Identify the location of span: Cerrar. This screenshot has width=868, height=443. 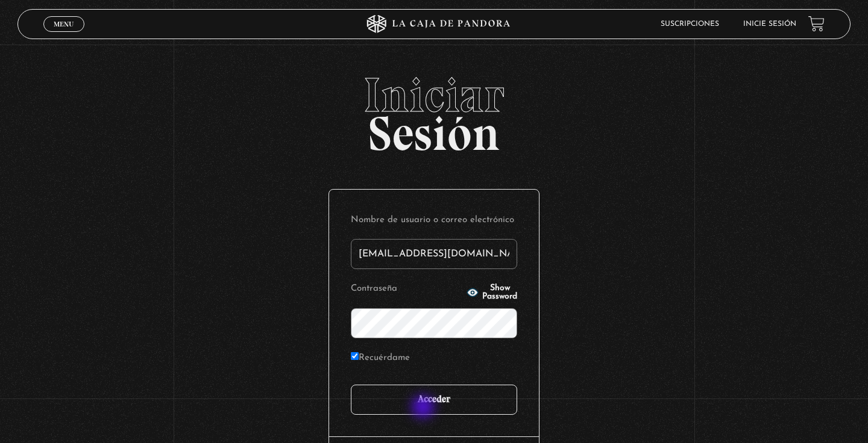
(64, 35).